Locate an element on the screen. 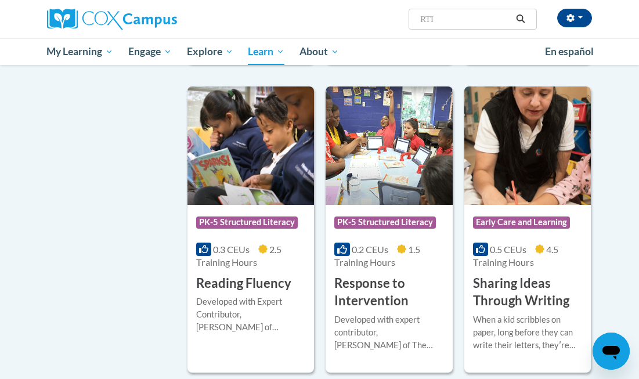  a: My Learning is located at coordinates (80, 52).